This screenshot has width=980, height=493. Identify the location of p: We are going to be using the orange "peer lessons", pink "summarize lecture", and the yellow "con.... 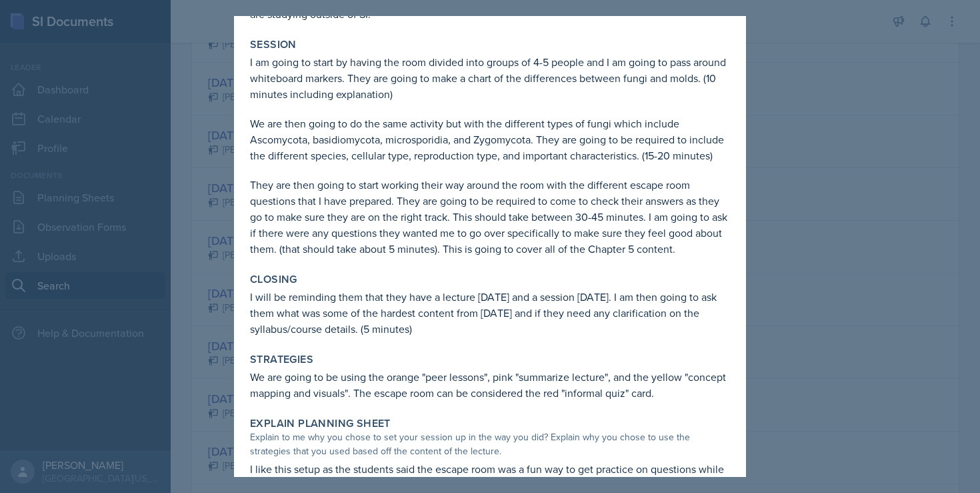
(490, 385).